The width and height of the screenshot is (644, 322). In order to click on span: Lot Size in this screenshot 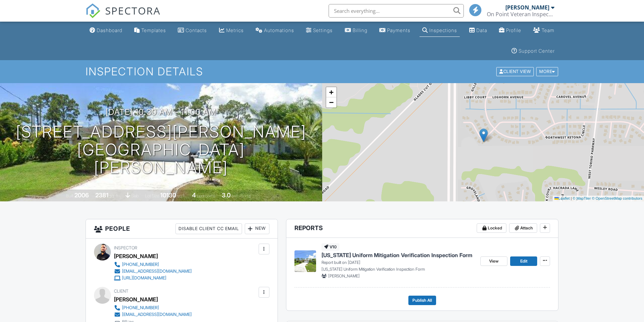, I will do `click(152, 196)`.